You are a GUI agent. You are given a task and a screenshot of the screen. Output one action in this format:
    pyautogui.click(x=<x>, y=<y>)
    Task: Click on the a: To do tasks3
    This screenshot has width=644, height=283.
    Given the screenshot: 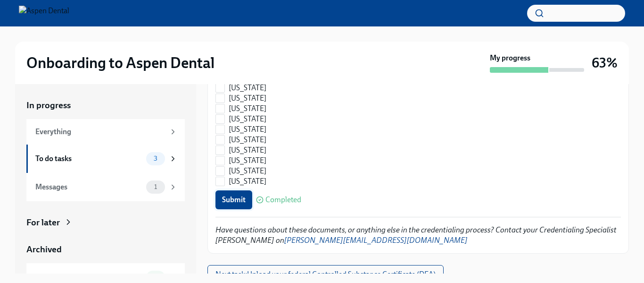 What is the action you would take?
    pyautogui.click(x=106, y=158)
    